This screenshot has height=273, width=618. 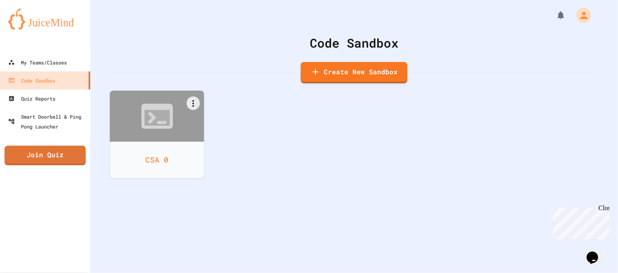 What do you see at coordinates (48, 121) in the screenshot?
I see `div: Smart Doorbell & Ping Pong Launcher` at bounding box center [48, 121].